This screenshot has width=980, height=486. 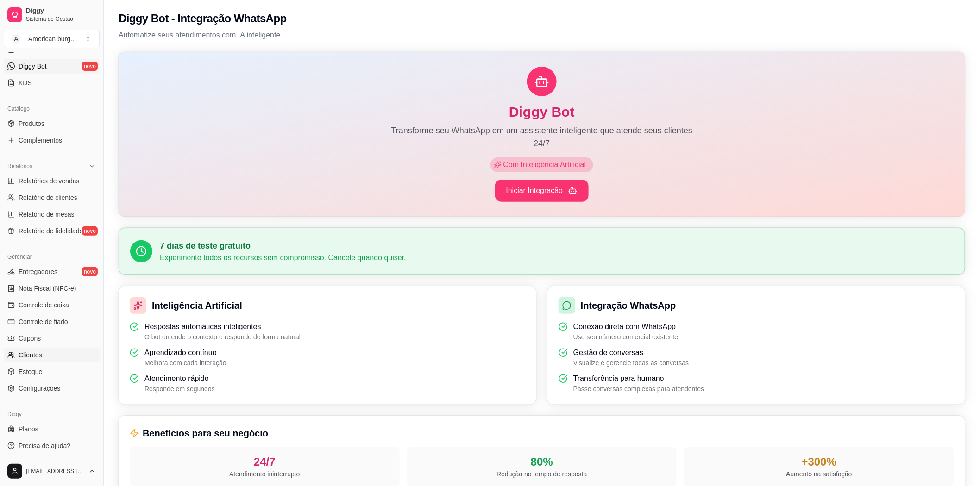 I want to click on a: Entregadoresnovo, so click(x=51, y=272).